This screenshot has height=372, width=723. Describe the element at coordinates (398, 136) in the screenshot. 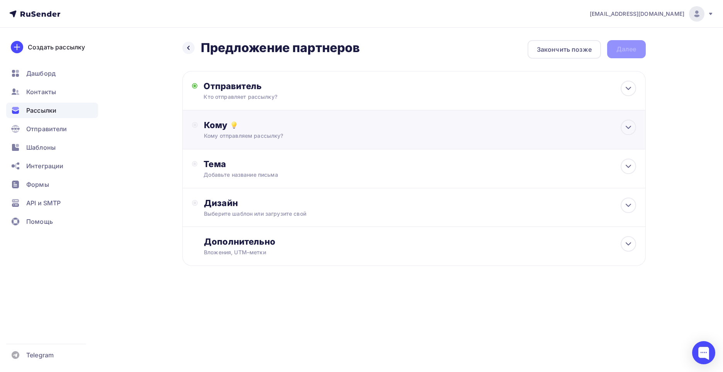

I see `div: Кому отправляем рассылку?` at that location.